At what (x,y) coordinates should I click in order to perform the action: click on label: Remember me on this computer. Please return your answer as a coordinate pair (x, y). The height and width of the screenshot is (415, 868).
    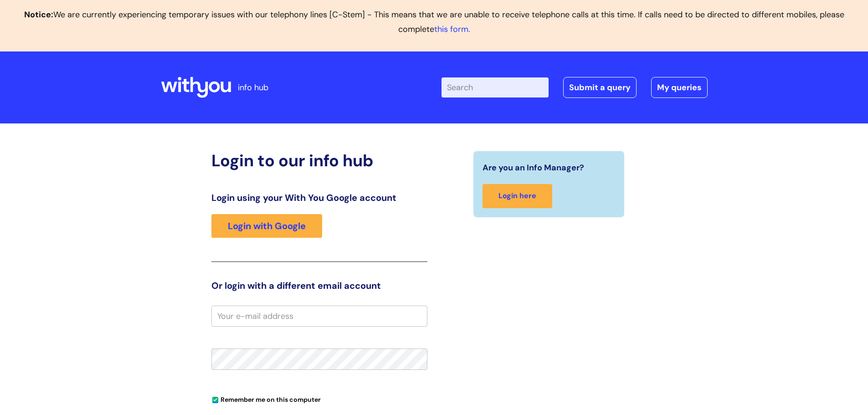
    Looking at the image, I should click on (266, 399).